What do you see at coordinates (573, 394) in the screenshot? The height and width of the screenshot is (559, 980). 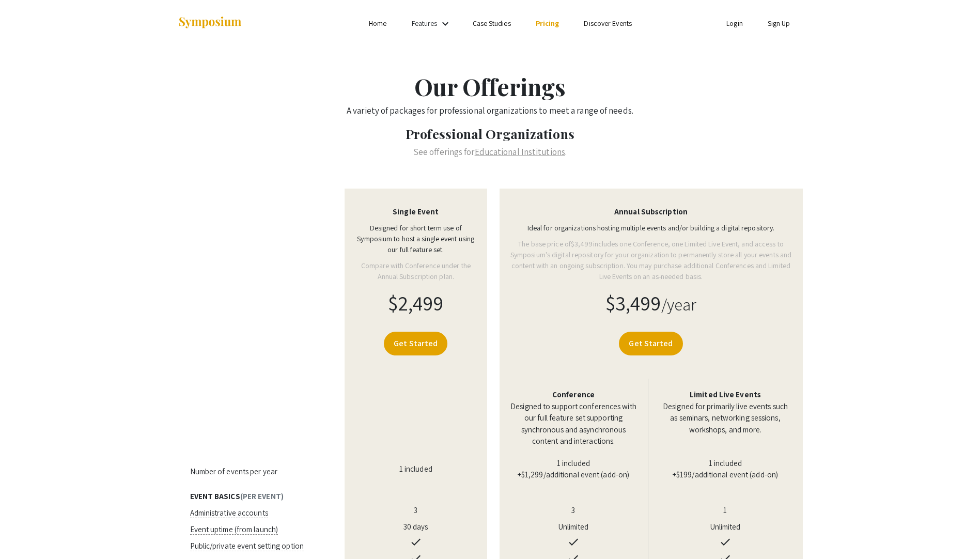 I see `b: Conference` at bounding box center [573, 394].